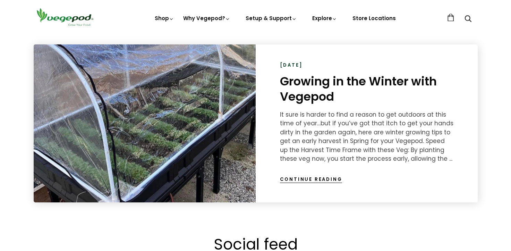 This screenshot has height=251, width=511. I want to click on a: Setup & Support, so click(271, 18).